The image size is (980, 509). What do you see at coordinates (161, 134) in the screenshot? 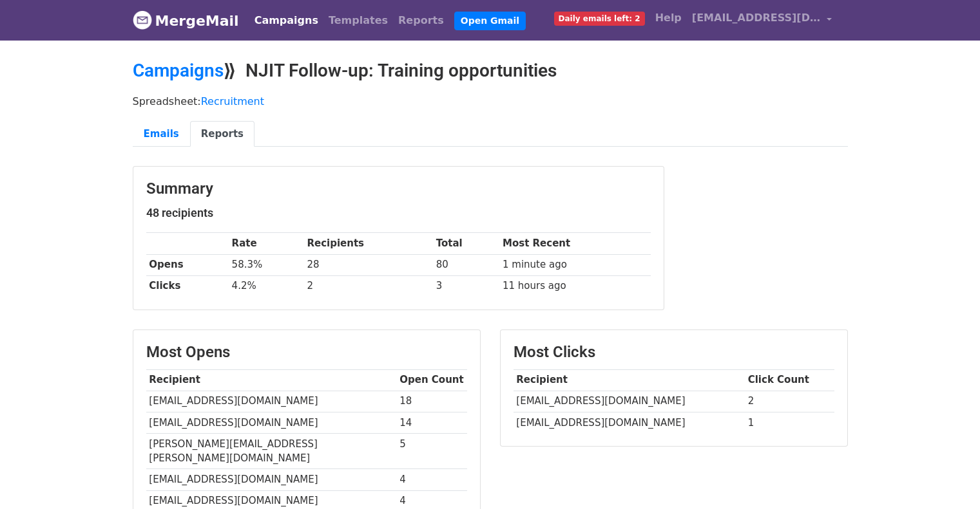
I see `a: Emails` at bounding box center [161, 134].